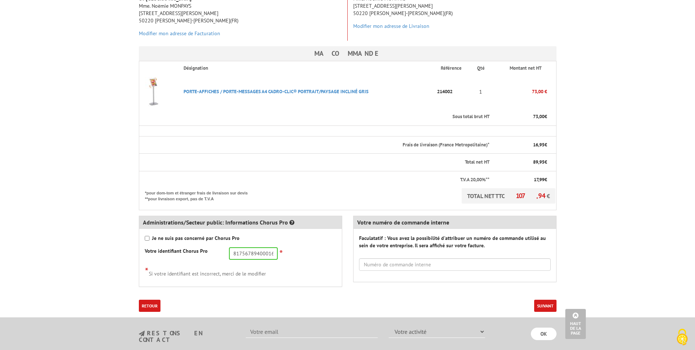 The height and width of the screenshot is (350, 695). I want to click on strong: Je ne suis pas concerné par Chorus Pro, so click(196, 238).